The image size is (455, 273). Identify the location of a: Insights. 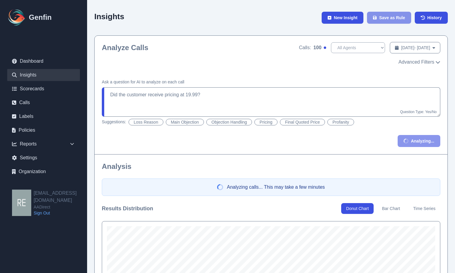
(44, 75).